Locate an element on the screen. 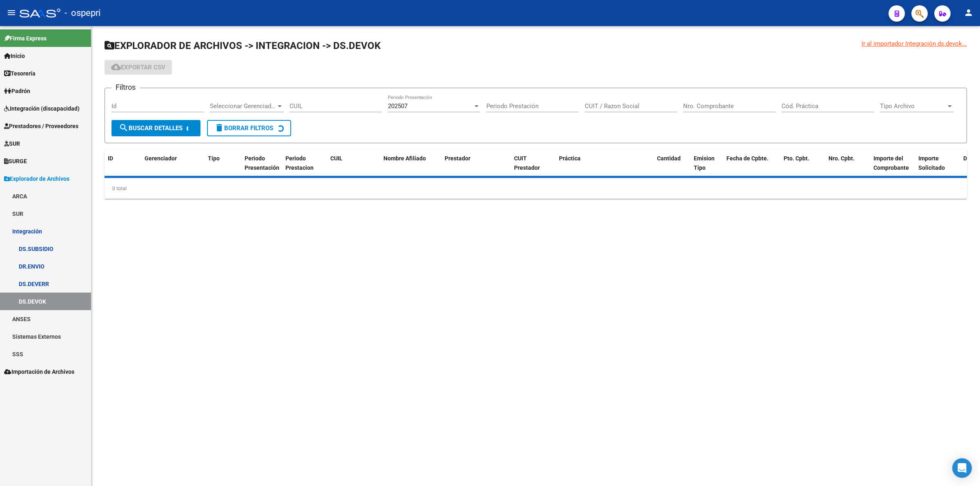 The height and width of the screenshot is (486, 980). h3: Filtros is located at coordinates (126, 87).